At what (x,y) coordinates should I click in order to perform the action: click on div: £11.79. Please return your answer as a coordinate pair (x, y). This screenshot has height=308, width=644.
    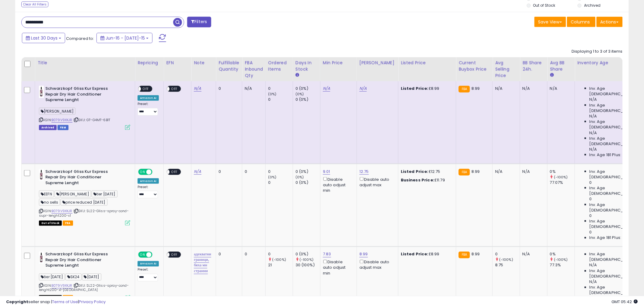
    Looking at the image, I should click on (426, 180).